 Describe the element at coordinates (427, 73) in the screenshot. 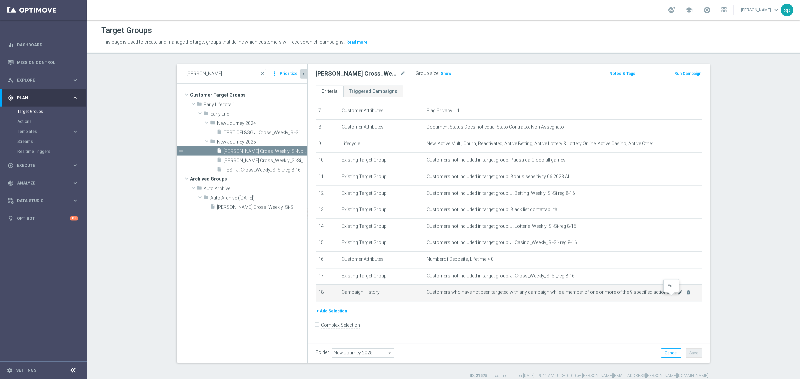

I see `label: Group size` at that location.